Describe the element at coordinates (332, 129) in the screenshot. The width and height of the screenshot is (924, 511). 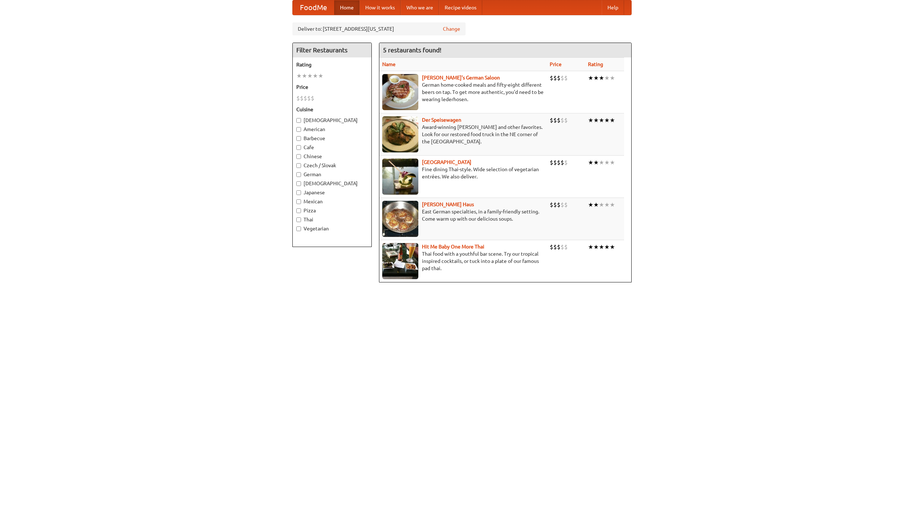
I see `label: American` at that location.